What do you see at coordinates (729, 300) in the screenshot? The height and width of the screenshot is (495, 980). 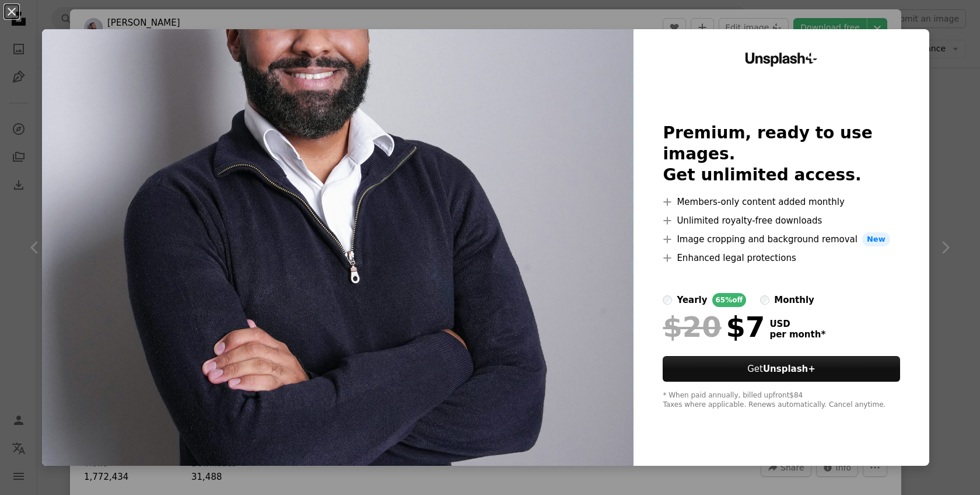 I see `div: 65% off` at bounding box center [729, 300].